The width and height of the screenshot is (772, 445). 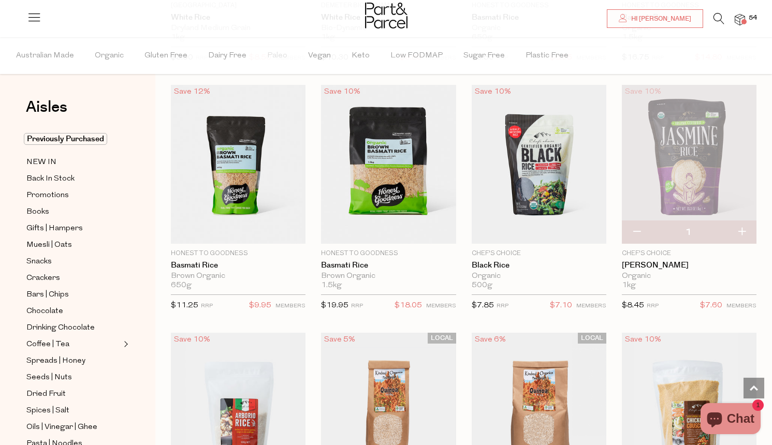 What do you see at coordinates (361, 56) in the screenshot?
I see `span: Keto` at bounding box center [361, 56].